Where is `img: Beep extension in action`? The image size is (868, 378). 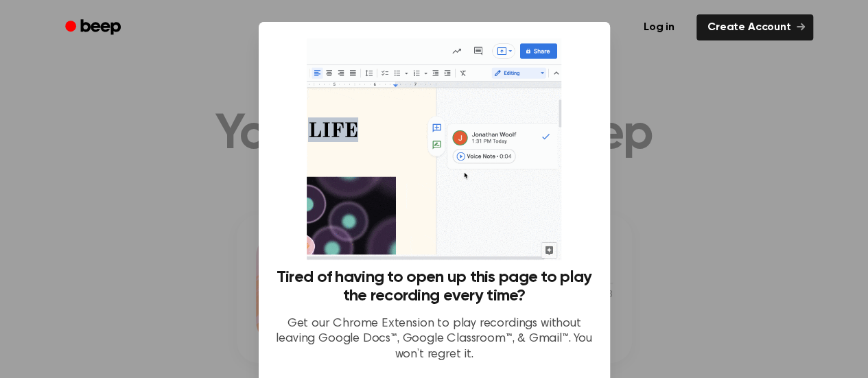
img: Beep extension in action is located at coordinates (434, 149).